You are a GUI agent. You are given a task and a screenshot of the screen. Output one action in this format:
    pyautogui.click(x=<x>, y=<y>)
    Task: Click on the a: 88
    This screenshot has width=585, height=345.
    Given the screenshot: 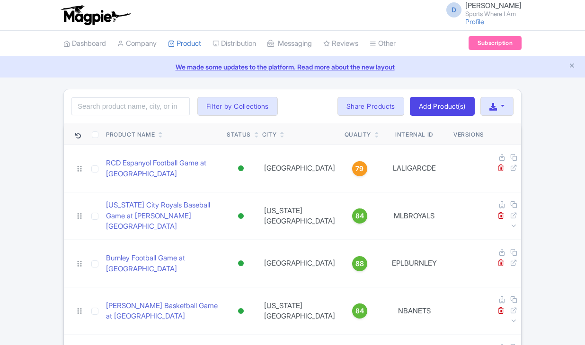 What is the action you would take?
    pyautogui.click(x=359, y=264)
    